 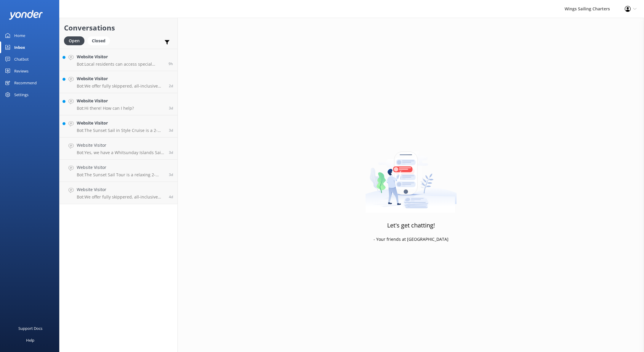 What do you see at coordinates (30, 329) in the screenshot?
I see `div: Support Docs` at bounding box center [30, 329].